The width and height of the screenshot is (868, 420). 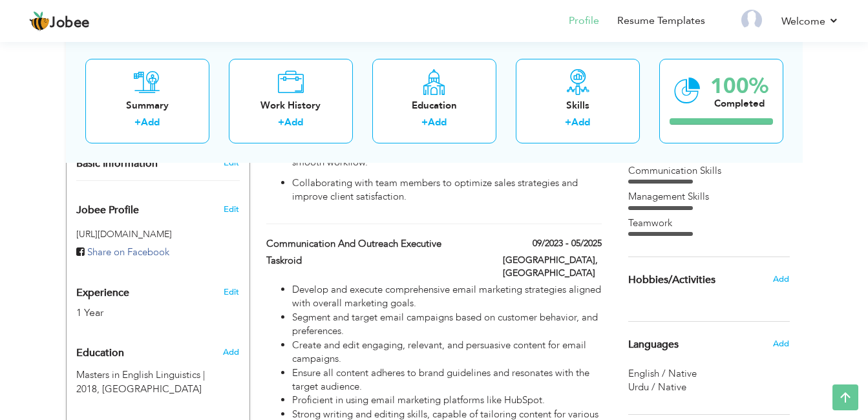 What do you see at coordinates (435, 104) in the screenshot?
I see `div: Education` at bounding box center [435, 104].